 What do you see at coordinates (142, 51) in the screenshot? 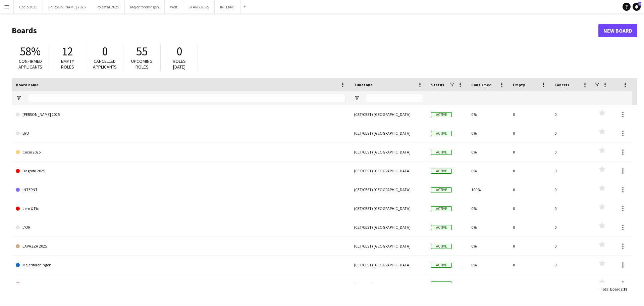
I see `span: 55` at bounding box center [142, 51].